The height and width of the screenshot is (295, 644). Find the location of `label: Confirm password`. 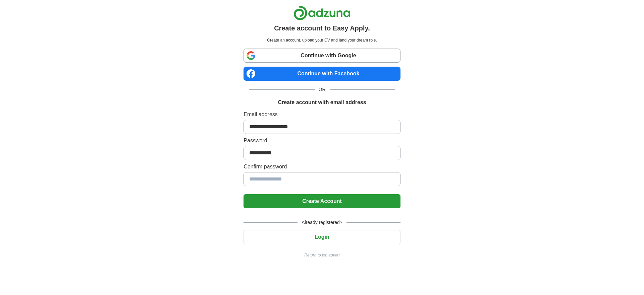

label: Confirm password is located at coordinates (322, 167).